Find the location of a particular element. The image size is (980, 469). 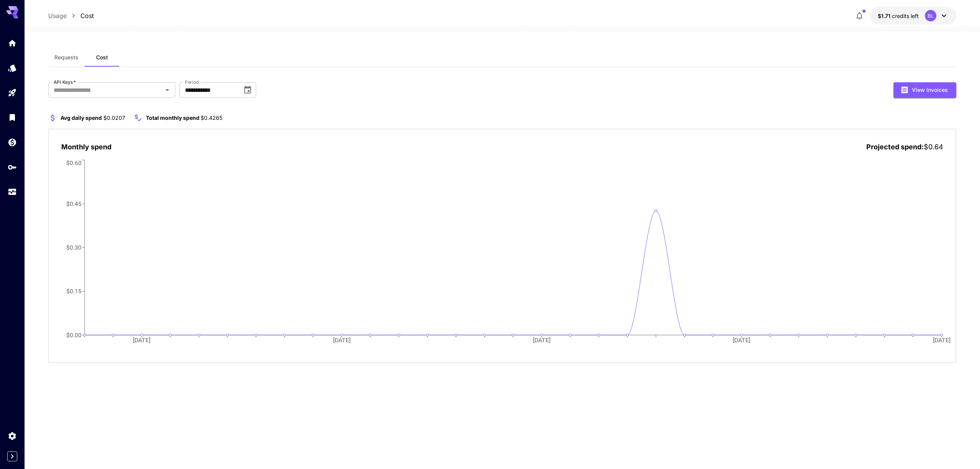

tspan: $0.15 is located at coordinates (74, 291).